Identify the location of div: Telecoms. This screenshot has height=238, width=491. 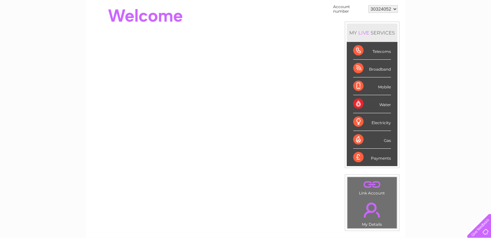
(372, 51).